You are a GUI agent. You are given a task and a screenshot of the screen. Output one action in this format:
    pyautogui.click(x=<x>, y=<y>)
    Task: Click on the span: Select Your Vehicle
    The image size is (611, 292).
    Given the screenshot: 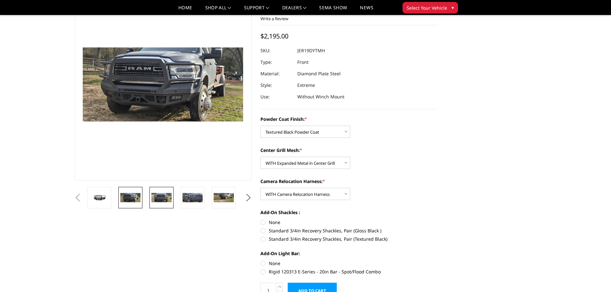 What is the action you would take?
    pyautogui.click(x=427, y=8)
    